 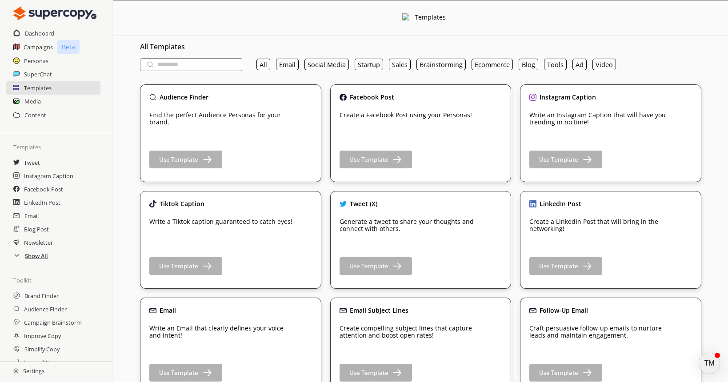 What do you see at coordinates (602, 225) in the screenshot?
I see `p: Create a LinkedIn Post that will bring in the networking!` at bounding box center [602, 225].